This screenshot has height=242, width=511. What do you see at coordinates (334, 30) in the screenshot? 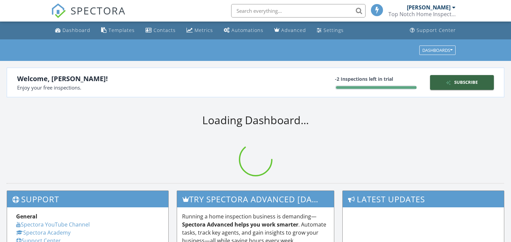
I see `div: Settings` at bounding box center [334, 30].